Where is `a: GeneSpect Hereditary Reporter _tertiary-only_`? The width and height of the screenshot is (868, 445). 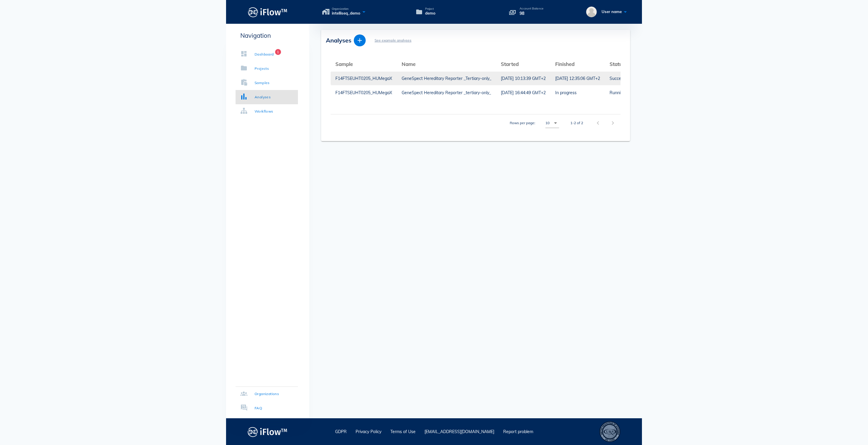 a: GeneSpect Hereditary Reporter _tertiary-only_ is located at coordinates (446, 93).